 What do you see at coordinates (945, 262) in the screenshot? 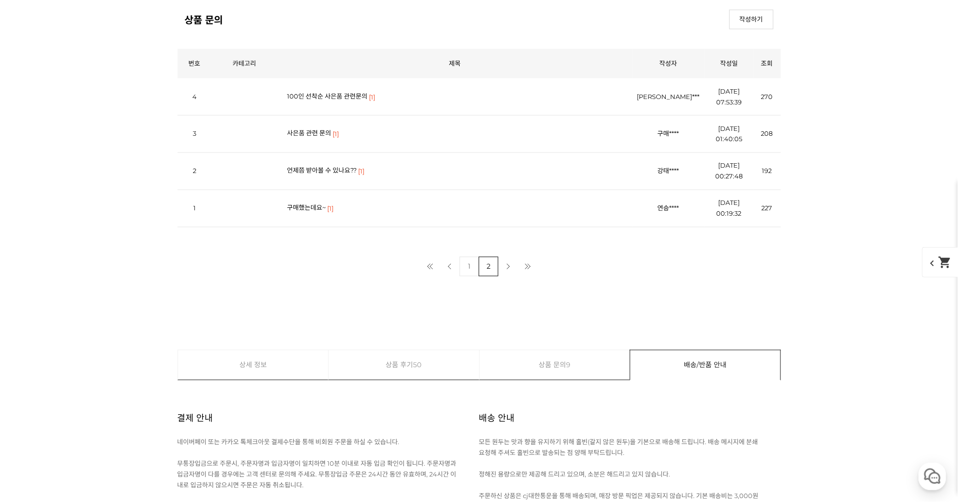
I see `mat-icon: shopping_cart` at bounding box center [945, 262].